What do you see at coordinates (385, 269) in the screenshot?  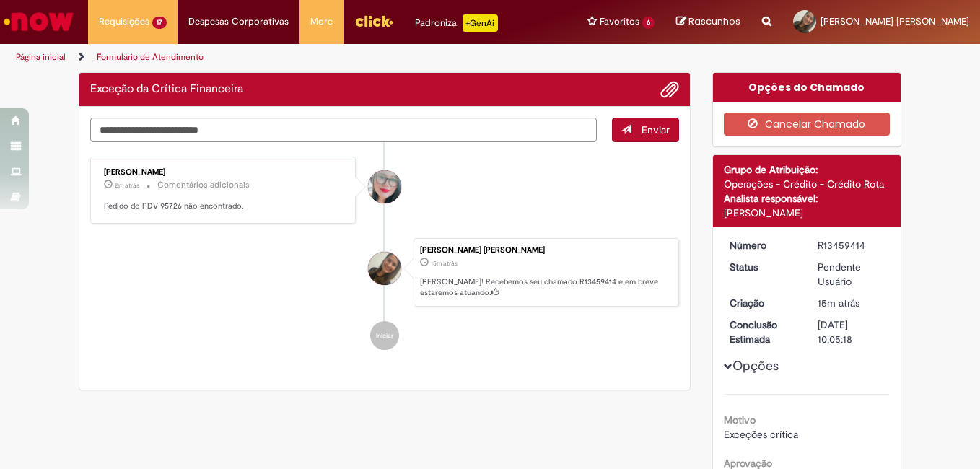 I see `div: Francielle Muniz Alexandre` at bounding box center [385, 269].